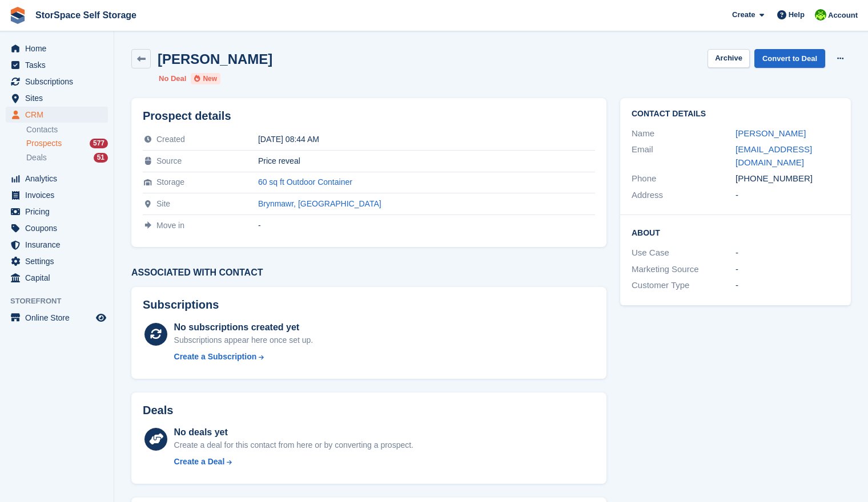  I want to click on li: No Deal, so click(173, 78).